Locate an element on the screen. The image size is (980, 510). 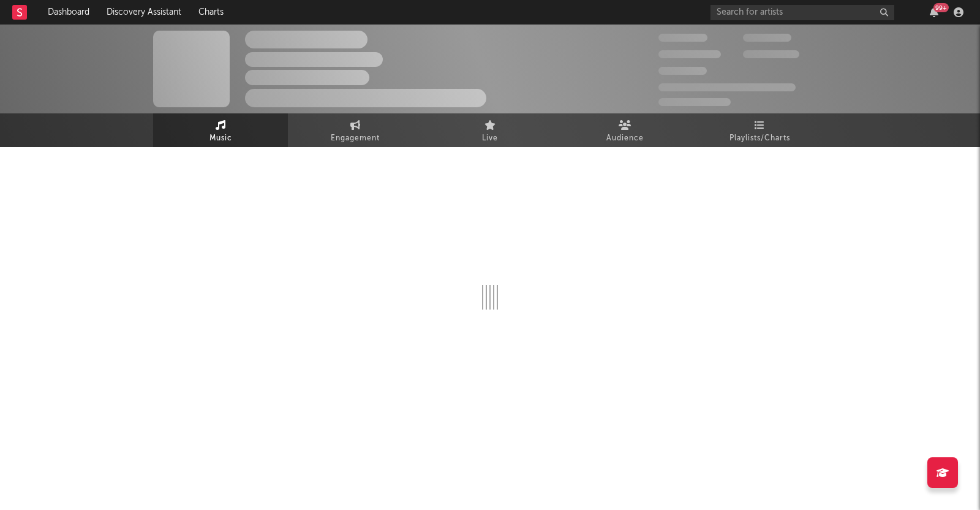
a: Music is located at coordinates (220, 130).